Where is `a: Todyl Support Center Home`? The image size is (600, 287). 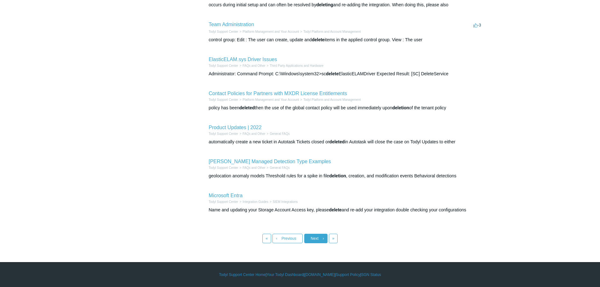
a: Todyl Support Center Home is located at coordinates (242, 275).